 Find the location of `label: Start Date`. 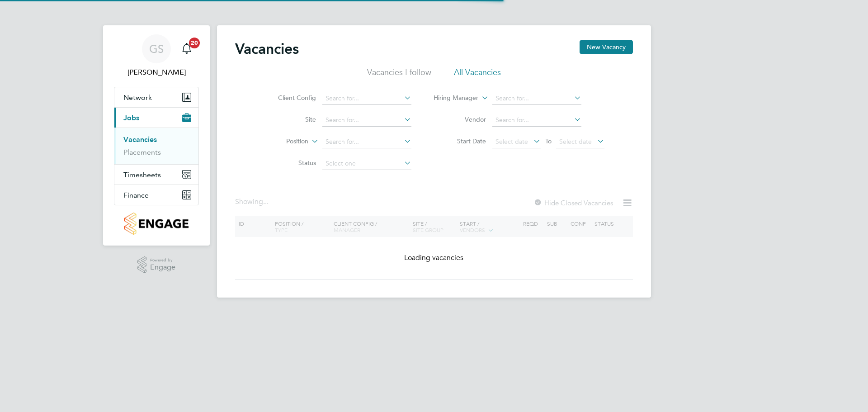

label: Start Date is located at coordinates (459, 141).